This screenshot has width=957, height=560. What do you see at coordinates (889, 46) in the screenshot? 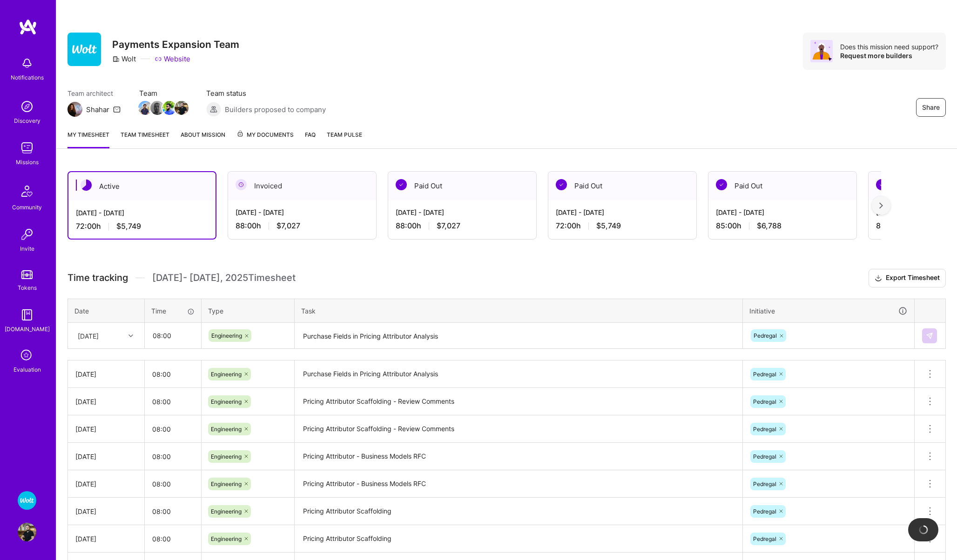
I see `div: Does this mission need support?` at bounding box center [889, 46].